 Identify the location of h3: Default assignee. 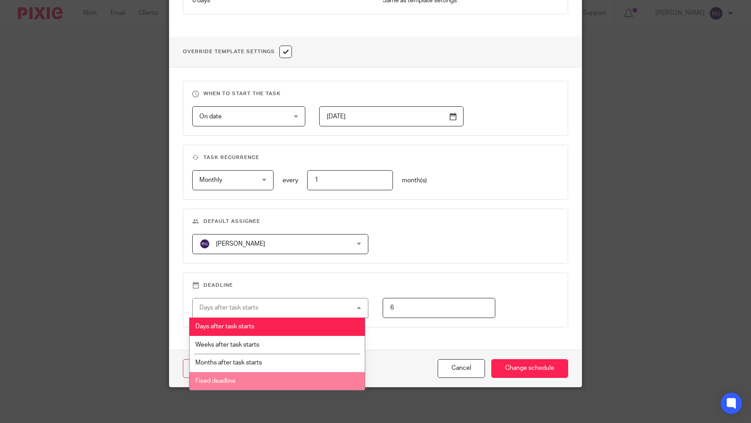
(375, 222).